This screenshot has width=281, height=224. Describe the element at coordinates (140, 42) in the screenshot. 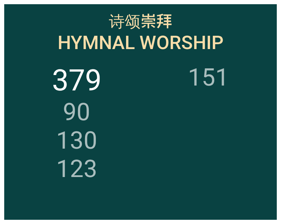

I see `span: Hymnal Worship` at that location.